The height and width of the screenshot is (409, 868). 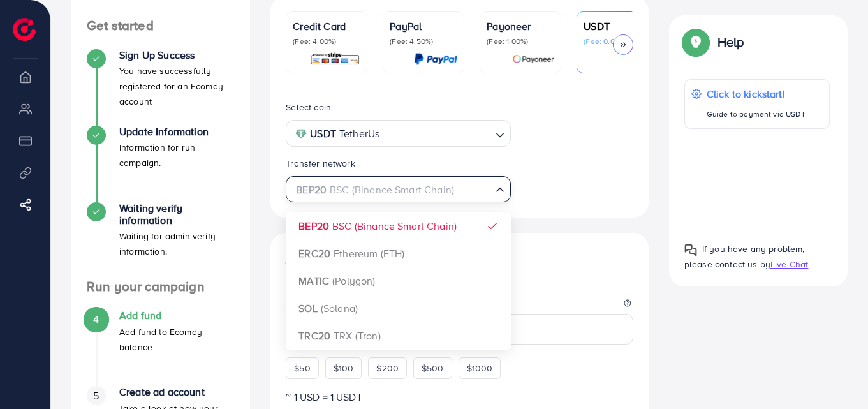 What do you see at coordinates (160, 240) in the screenshot?
I see `li: Waiting verify information` at bounding box center [160, 240].